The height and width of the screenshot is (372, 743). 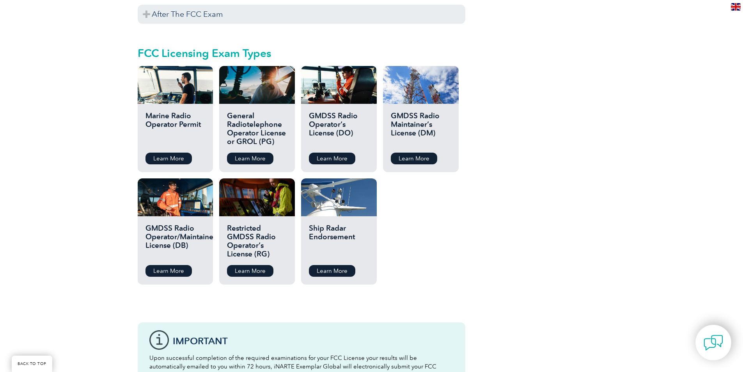 What do you see at coordinates (257, 129) in the screenshot?
I see `h2: General Radiotelephone Operator License or GROL (PG)` at bounding box center [257, 129].